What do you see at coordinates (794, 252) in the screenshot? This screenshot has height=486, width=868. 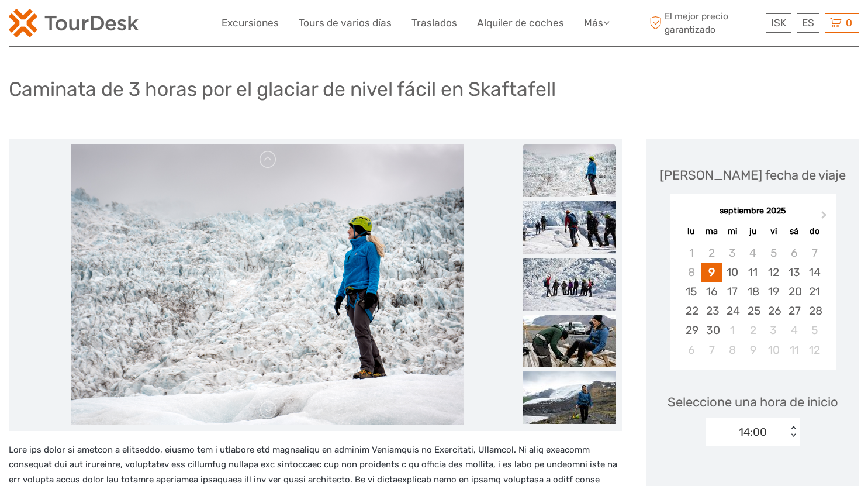 I see `div: Not available sábado, 6 de septiembre de 2025` at bounding box center [794, 252].